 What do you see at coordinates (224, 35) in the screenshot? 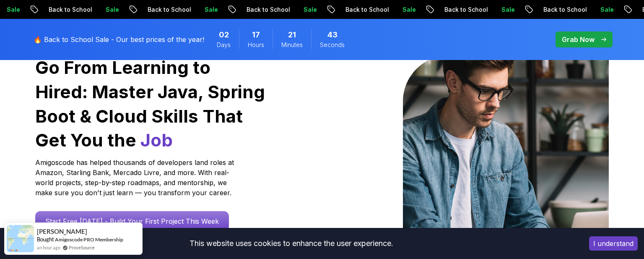
I see `span: 2 Days` at bounding box center [224, 35].